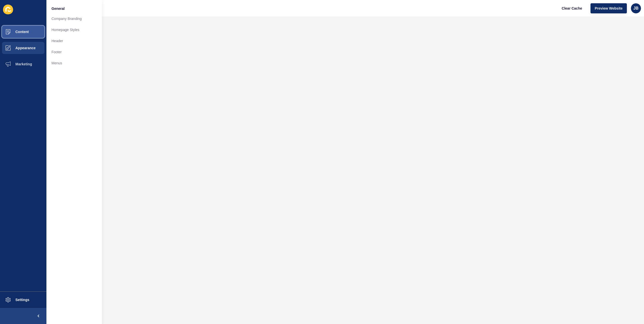 The width and height of the screenshot is (644, 324). What do you see at coordinates (74, 52) in the screenshot?
I see `a: Footer` at bounding box center [74, 52].